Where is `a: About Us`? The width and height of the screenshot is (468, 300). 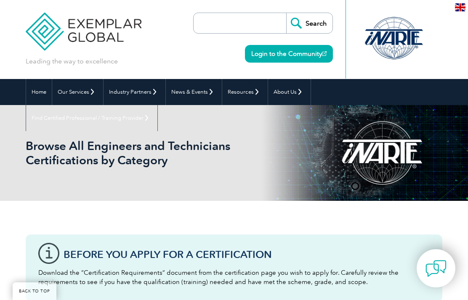
a: About Us is located at coordinates (289, 92).